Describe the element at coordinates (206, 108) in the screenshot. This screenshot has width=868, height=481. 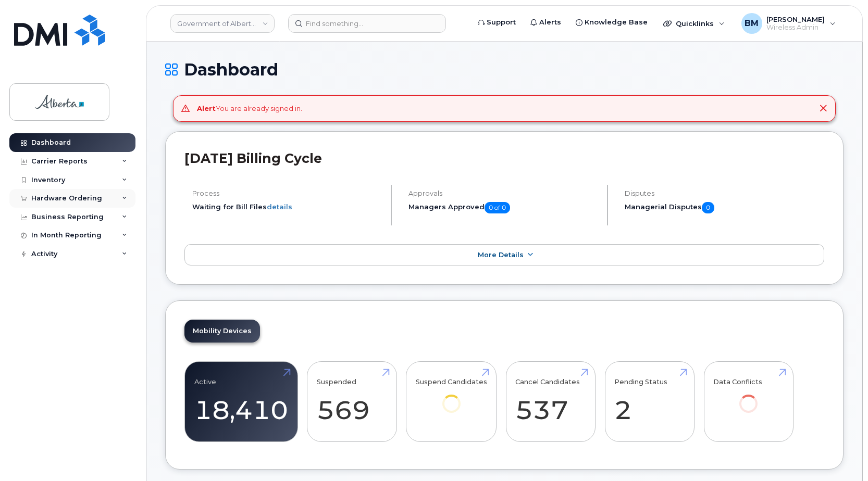
I see `strong: Alert` at that location.